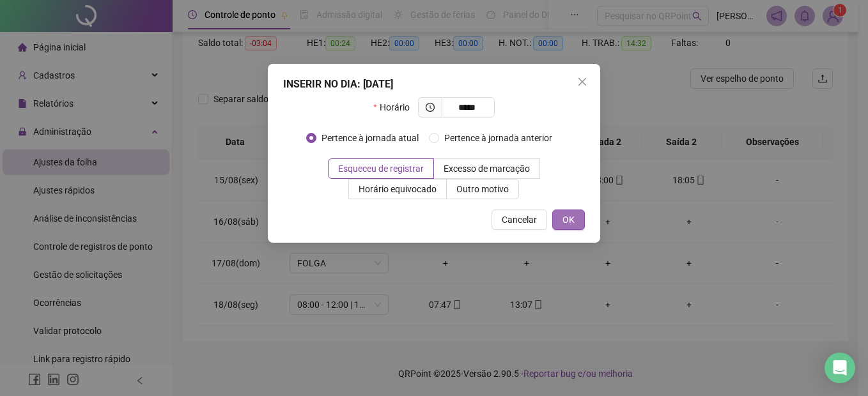  What do you see at coordinates (519, 219) in the screenshot?
I see `span: Cancelar` at bounding box center [519, 219].